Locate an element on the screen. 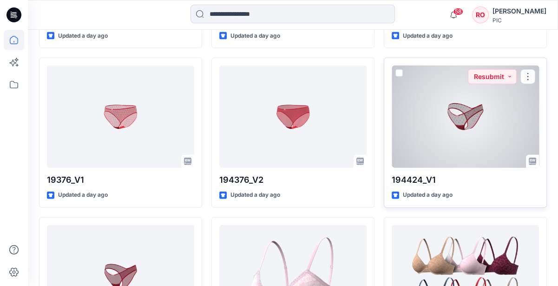 Image resolution: width=558 pixels, height=286 pixels. p: 194424_V1 is located at coordinates (465, 180).